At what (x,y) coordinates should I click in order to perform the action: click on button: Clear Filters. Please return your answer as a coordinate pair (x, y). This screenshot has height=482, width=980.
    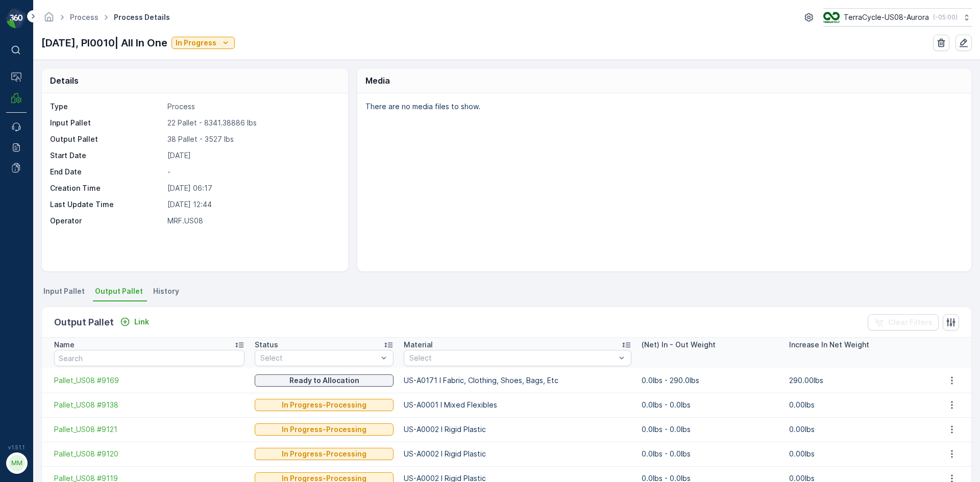
    Looking at the image, I should click on (903, 322).